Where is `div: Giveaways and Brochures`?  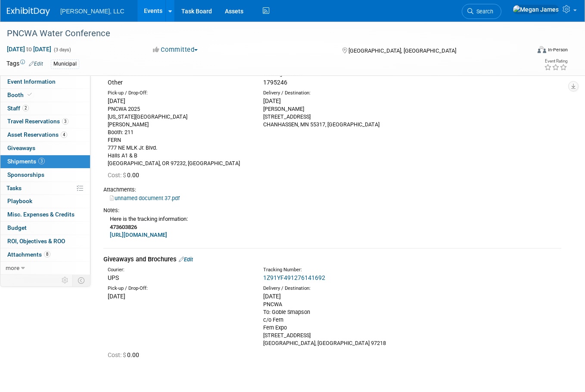
div: Giveaways and Brochures is located at coordinates (332, 259).